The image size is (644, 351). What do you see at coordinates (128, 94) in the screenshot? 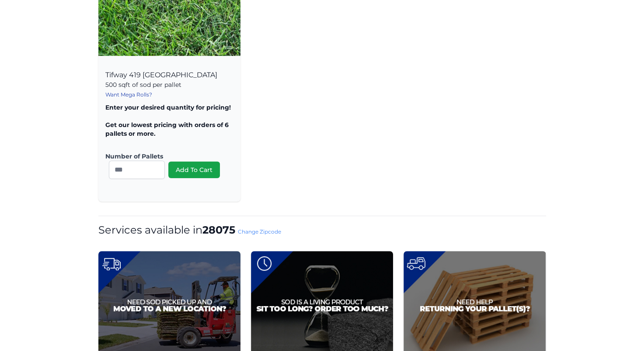
I see `a: Want Mega Rolls?` at bounding box center [128, 94].